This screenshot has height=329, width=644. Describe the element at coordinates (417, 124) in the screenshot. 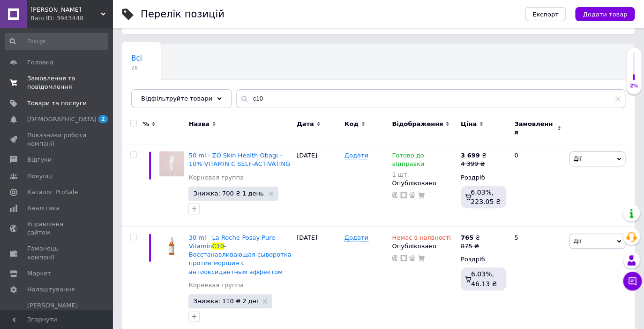

I see `span: Відображення` at that location.